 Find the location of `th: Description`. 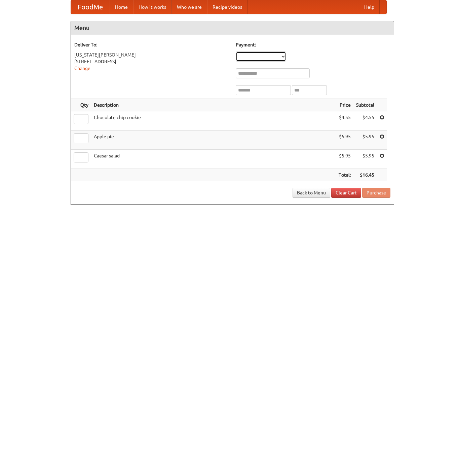

th: Description is located at coordinates (214, 105).